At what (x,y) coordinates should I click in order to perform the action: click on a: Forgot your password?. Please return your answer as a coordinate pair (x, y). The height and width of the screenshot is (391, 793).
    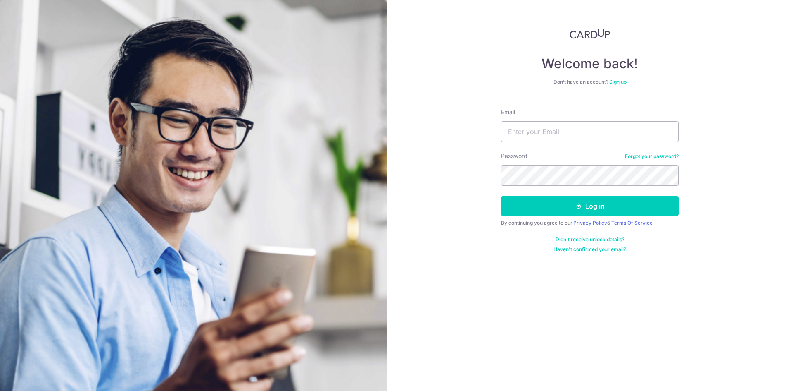
    Looking at the image, I should click on (652, 156).